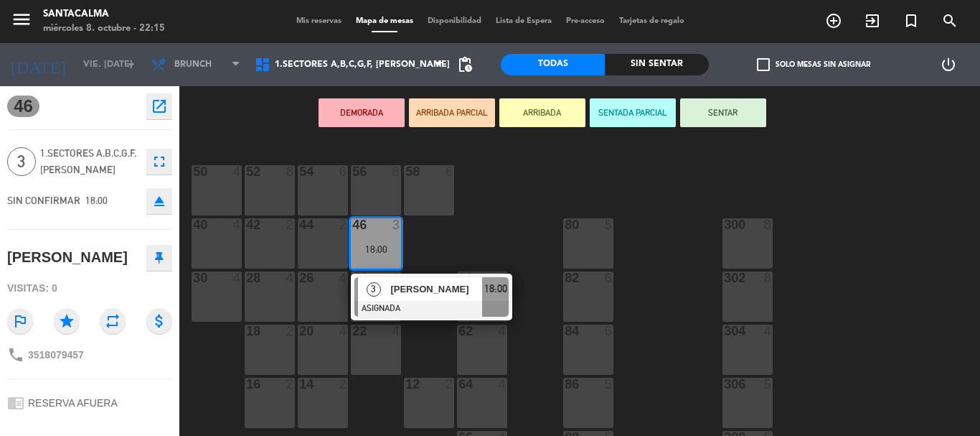  Describe the element at coordinates (21, 21) in the screenshot. I see `button: menu` at that location.